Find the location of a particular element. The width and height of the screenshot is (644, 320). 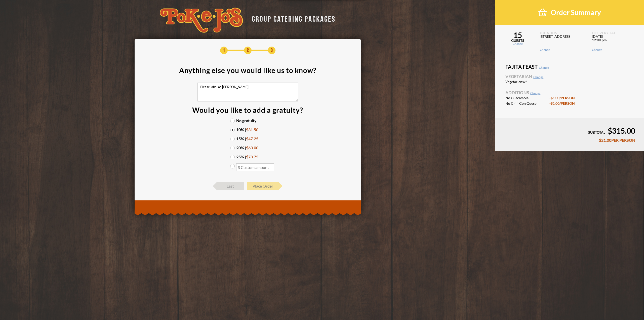

span: 15 is located at coordinates (518, 35).